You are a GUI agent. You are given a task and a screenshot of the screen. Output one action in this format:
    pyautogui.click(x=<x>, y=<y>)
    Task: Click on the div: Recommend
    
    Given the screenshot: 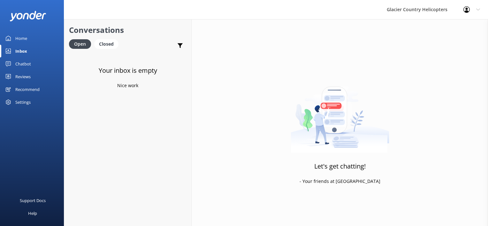 What is the action you would take?
    pyautogui.click(x=27, y=89)
    